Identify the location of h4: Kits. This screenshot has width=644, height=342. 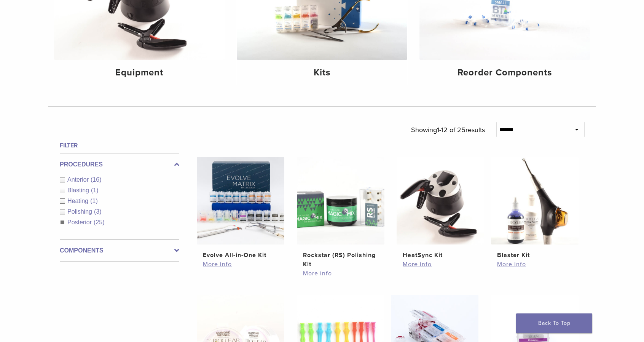
(322, 73).